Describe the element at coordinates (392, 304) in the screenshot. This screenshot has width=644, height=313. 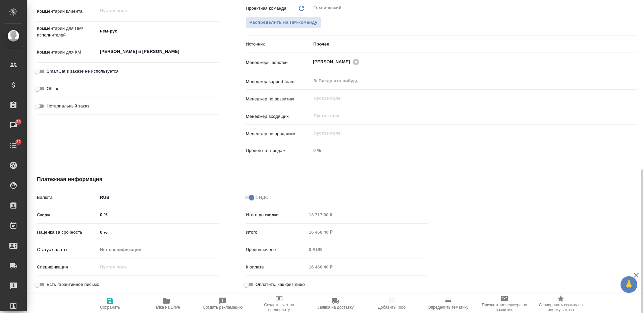
I see `button: Добавить Todo` at that location.